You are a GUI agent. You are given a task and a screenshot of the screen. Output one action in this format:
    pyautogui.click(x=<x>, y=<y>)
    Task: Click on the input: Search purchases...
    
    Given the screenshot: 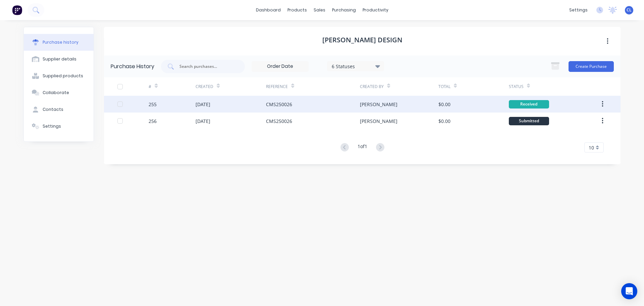 What is the action you would take?
    pyautogui.click(x=207, y=67)
    